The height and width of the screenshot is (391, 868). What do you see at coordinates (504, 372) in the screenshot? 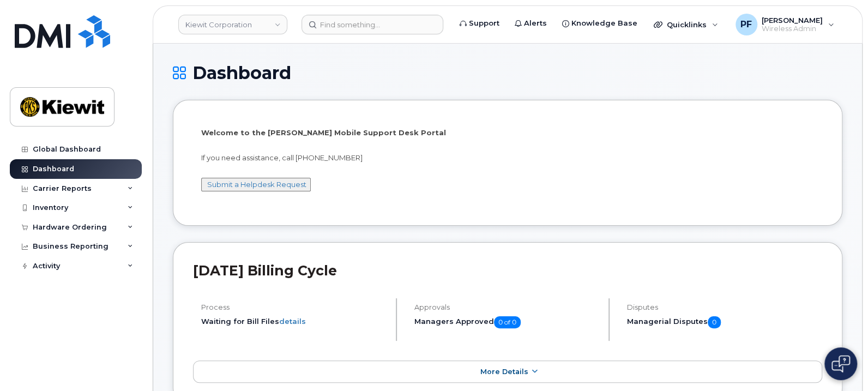
I see `span: More Details` at bounding box center [504, 372].